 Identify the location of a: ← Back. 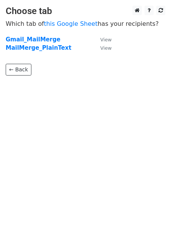
(19, 69).